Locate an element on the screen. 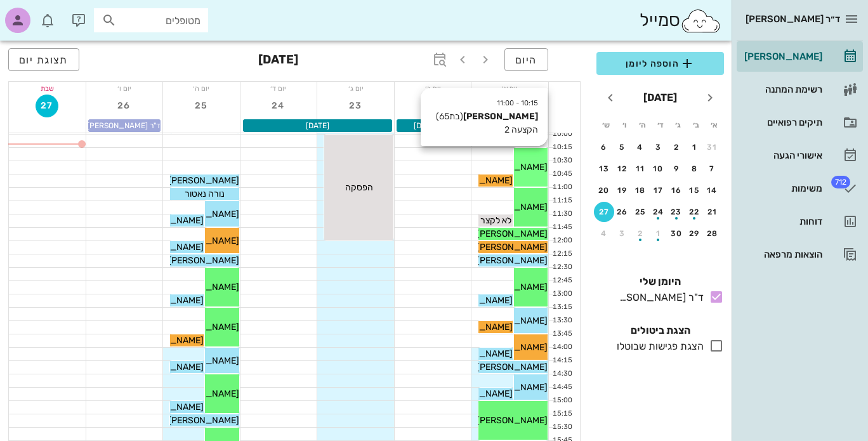  div: רשימת המתנה is located at coordinates (781, 89).